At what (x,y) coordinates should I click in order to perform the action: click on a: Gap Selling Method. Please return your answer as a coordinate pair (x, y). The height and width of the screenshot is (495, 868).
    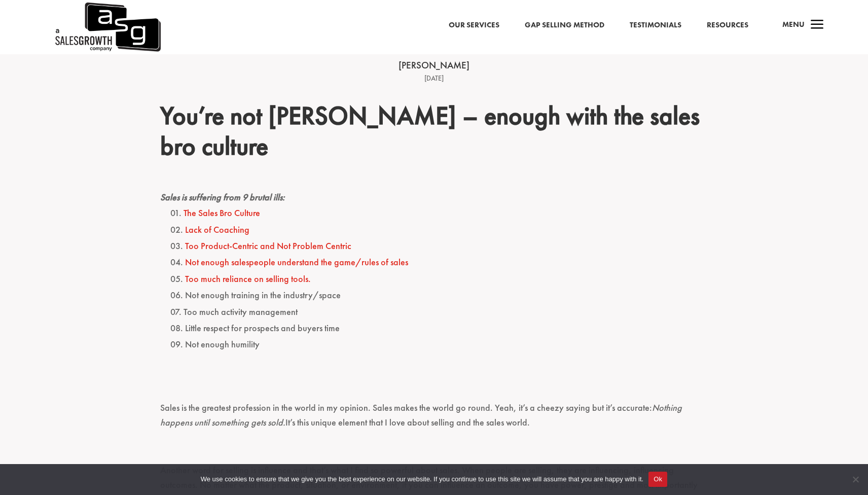
    Looking at the image, I should click on (564, 25).